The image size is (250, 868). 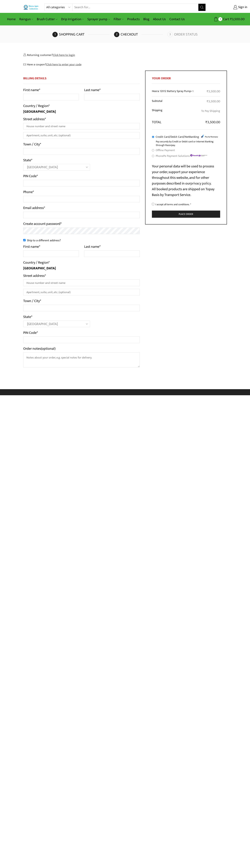 What do you see at coordinates (186, 214) in the screenshot?
I see `button: Place order` at bounding box center [186, 214].